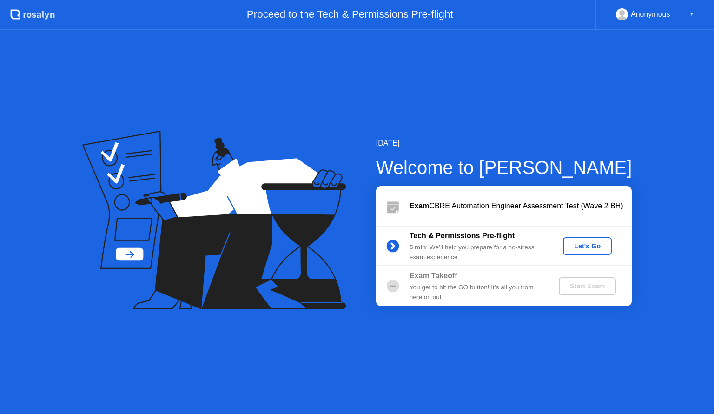 Image resolution: width=714 pixels, height=414 pixels. Describe the element at coordinates (587, 246) in the screenshot. I see `button: Let's Go` at that location.